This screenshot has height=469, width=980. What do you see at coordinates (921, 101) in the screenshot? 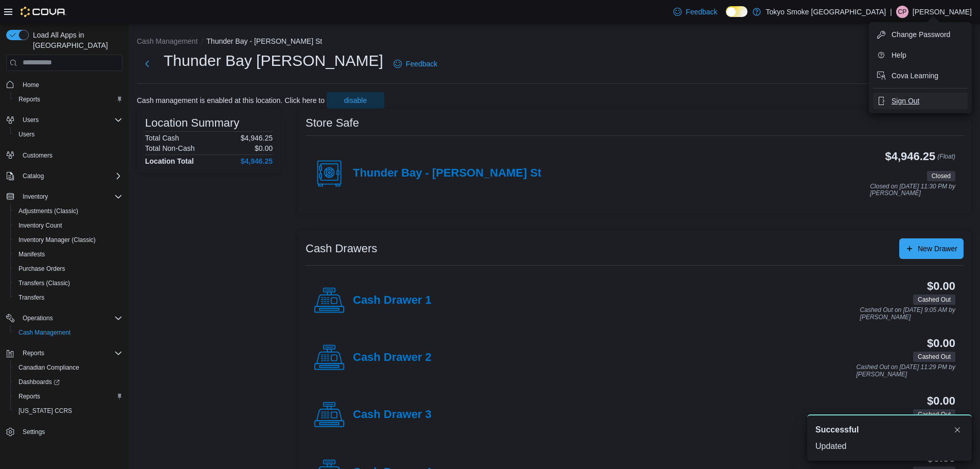
I see `button: Sign Out` at bounding box center [921, 101].